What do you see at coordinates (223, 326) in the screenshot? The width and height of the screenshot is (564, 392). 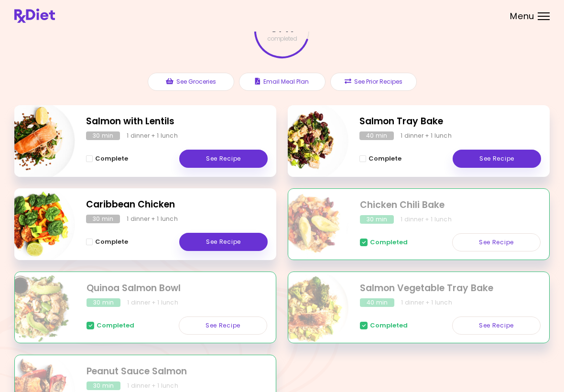 I see `a: See Recipe - Quinoa Salmon Bowl` at bounding box center [223, 326].